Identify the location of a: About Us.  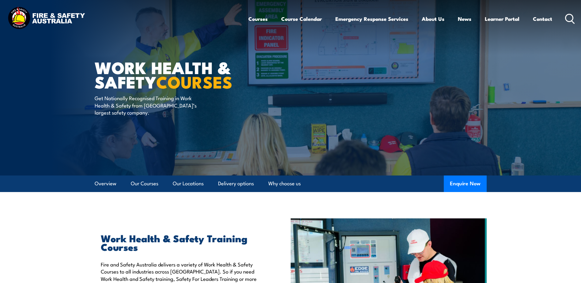
(433, 19).